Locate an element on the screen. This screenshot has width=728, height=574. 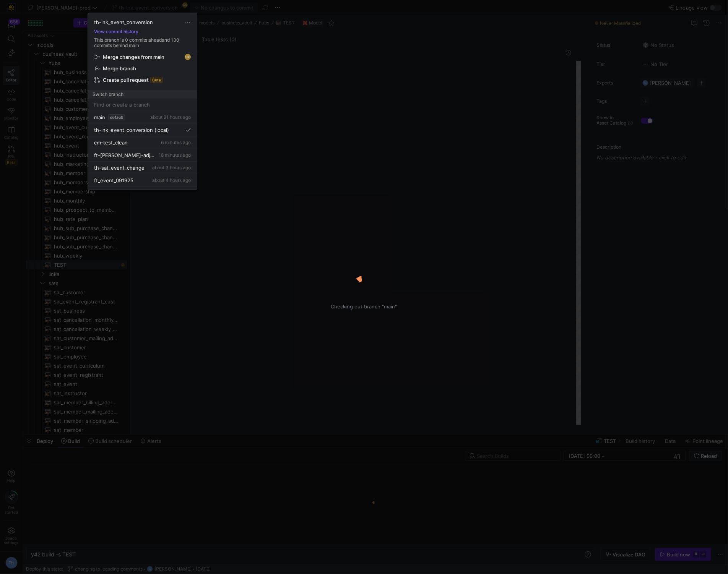
p: This branch is 0 commits ahead and 130 commits behind main is located at coordinates (142, 43).